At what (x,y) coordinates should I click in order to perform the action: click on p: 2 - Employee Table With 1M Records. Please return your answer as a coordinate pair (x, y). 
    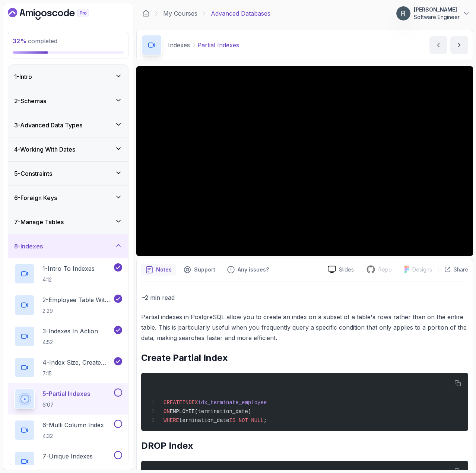
    Looking at the image, I should click on (77, 300).